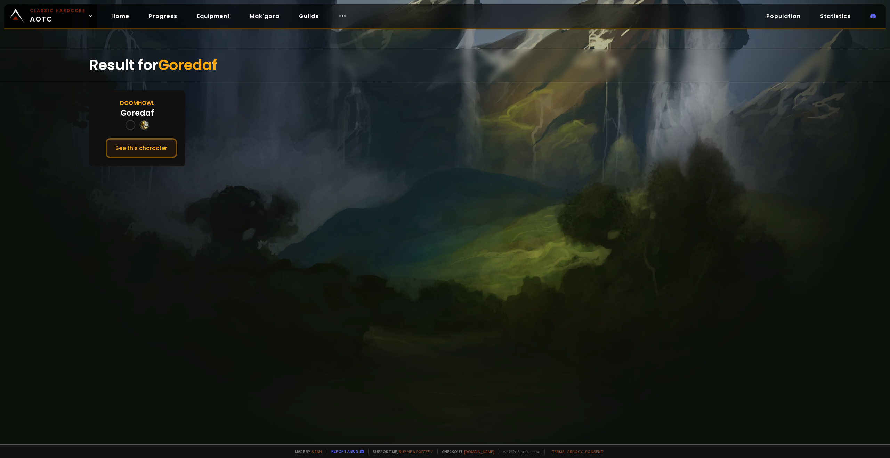 The width and height of the screenshot is (890, 458). What do you see at coordinates (213, 16) in the screenshot?
I see `a: Equipment` at bounding box center [213, 16].